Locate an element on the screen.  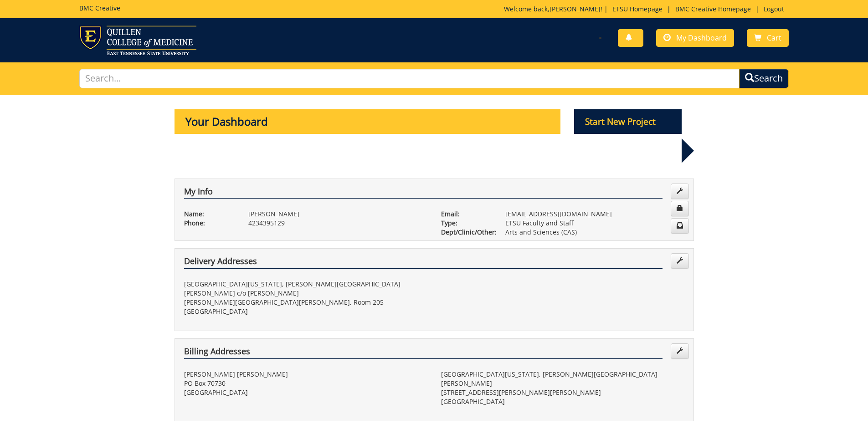
p: Type: is located at coordinates (466, 223).